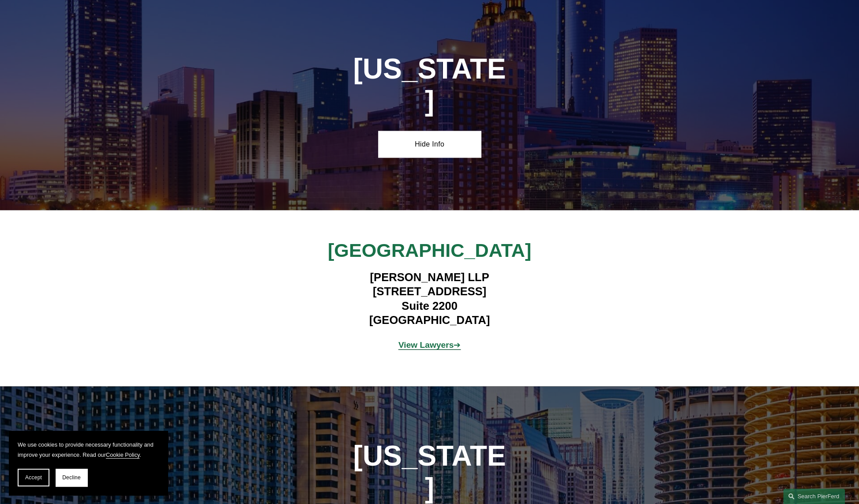  What do you see at coordinates (429, 144) in the screenshot?
I see `a: Hide Info` at bounding box center [429, 144].